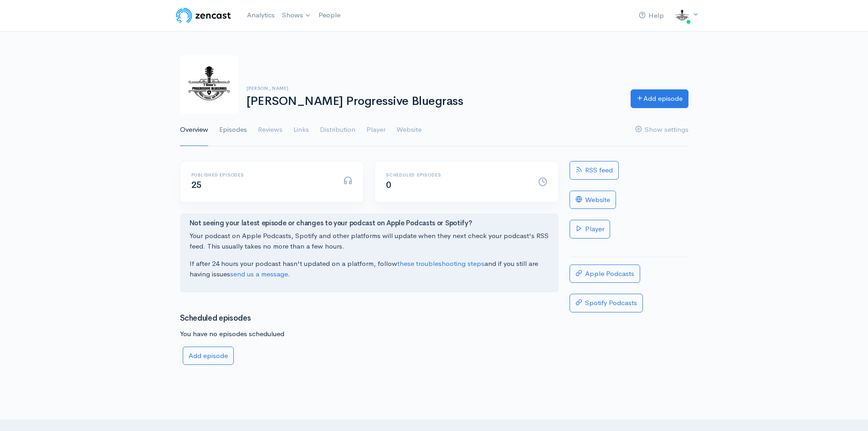 The height and width of the screenshot is (431, 868). I want to click on a: Reviews, so click(270, 130).